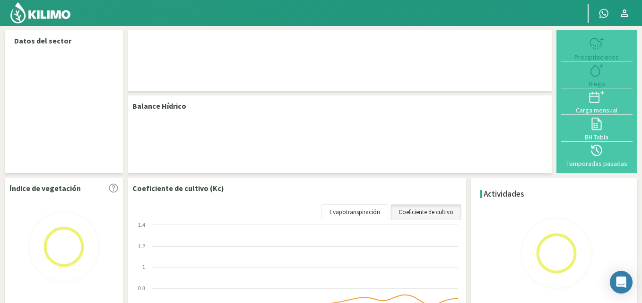  I want to click on button: Precipitaciones, so click(597, 48).